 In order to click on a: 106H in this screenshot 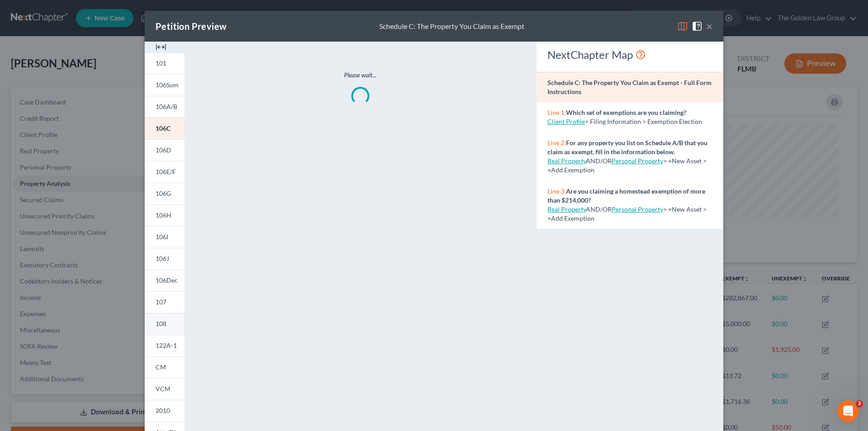, I will do `click(164, 215)`.